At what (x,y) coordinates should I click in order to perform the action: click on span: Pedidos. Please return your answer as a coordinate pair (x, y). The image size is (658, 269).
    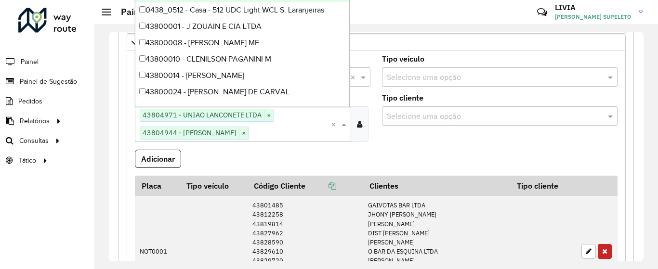
    Looking at the image, I should click on (30, 101).